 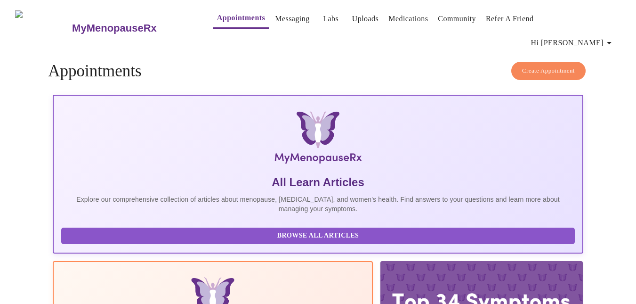 I want to click on button: Create Appointment, so click(x=548, y=71).